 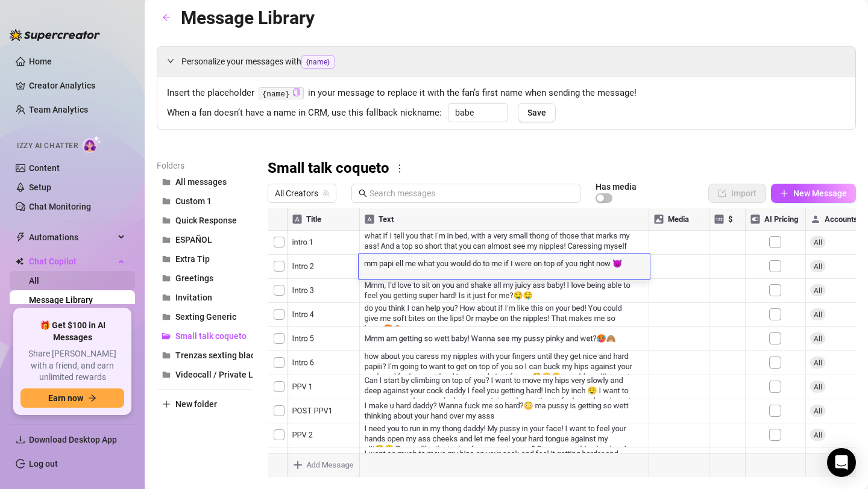 What do you see at coordinates (21, 440) in the screenshot?
I see `span: download` at bounding box center [21, 440].